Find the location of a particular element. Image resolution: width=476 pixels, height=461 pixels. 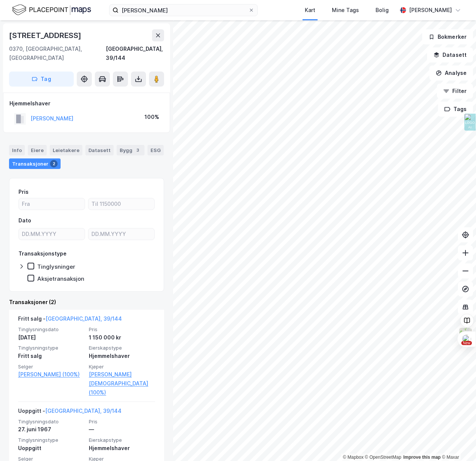

div: Mine Tags is located at coordinates (345, 10).